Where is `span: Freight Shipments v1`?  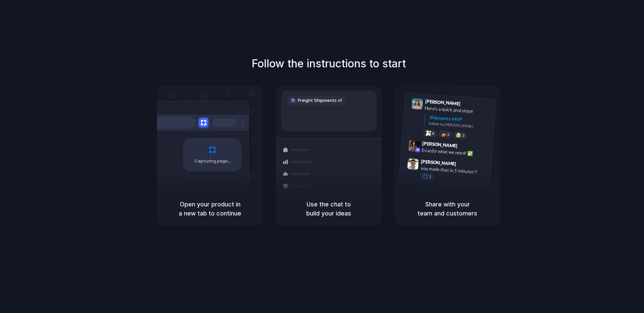 span: Freight Shipments v1 is located at coordinates (319, 100).